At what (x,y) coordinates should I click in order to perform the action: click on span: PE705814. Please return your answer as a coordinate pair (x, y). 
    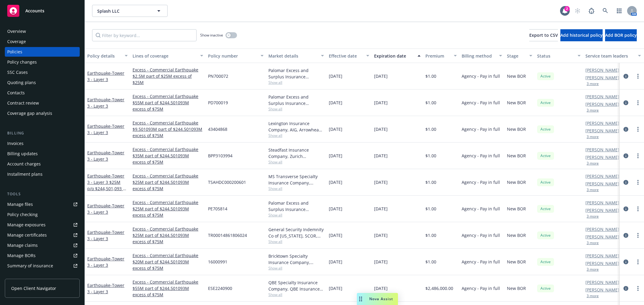
    Looking at the image, I should click on (218, 209).